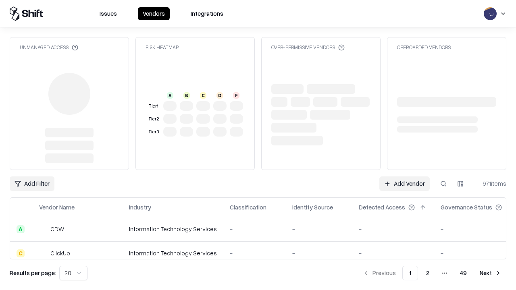 This screenshot has height=290, width=516. What do you see at coordinates (463, 273) in the screenshot?
I see `button: 49` at bounding box center [463, 273].